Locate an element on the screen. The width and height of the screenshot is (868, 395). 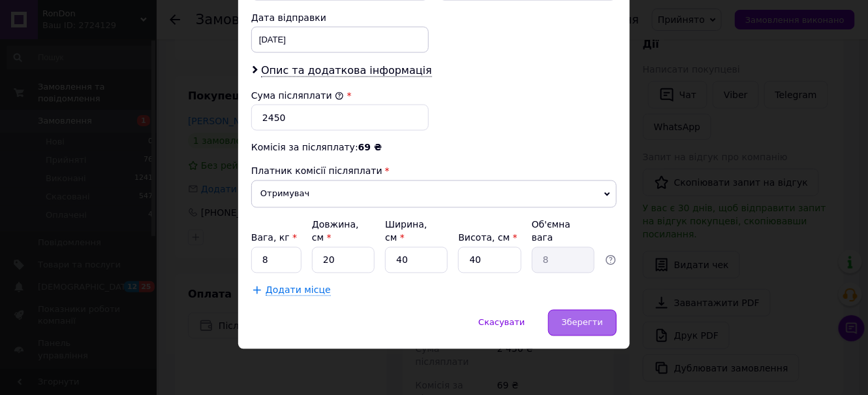
span: Опис та додаткова інформація is located at coordinates (347, 71).